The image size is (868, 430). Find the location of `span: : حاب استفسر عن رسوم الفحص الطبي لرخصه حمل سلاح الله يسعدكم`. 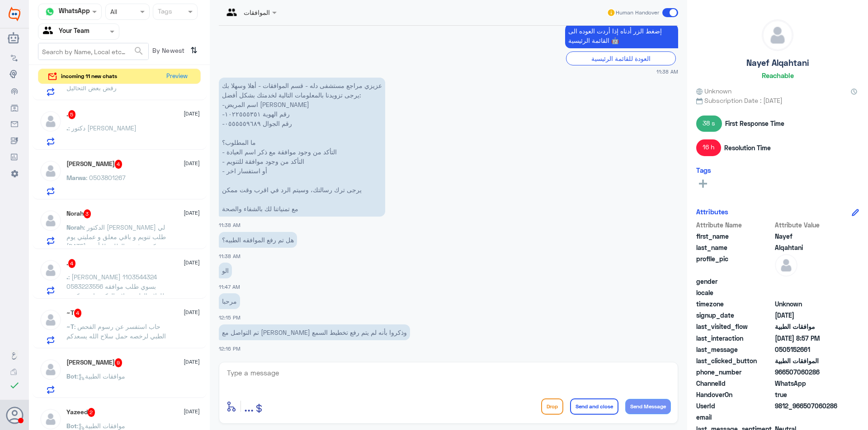

span: : حاب استفسر عن رسوم الفحص الطبي لرخصه حمل سلاح الله يسعدكم is located at coordinates (116, 332).